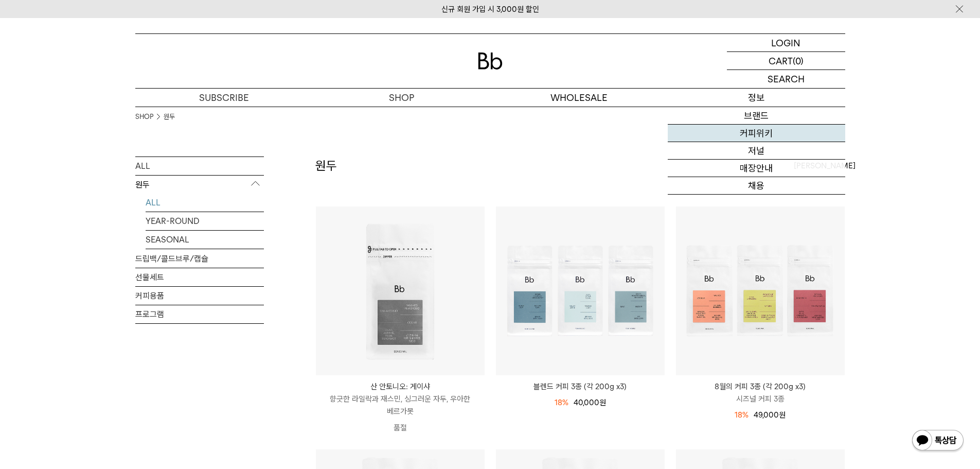 This screenshot has height=469, width=980. Describe the element at coordinates (756, 151) in the screenshot. I see `a: 저널` at that location.